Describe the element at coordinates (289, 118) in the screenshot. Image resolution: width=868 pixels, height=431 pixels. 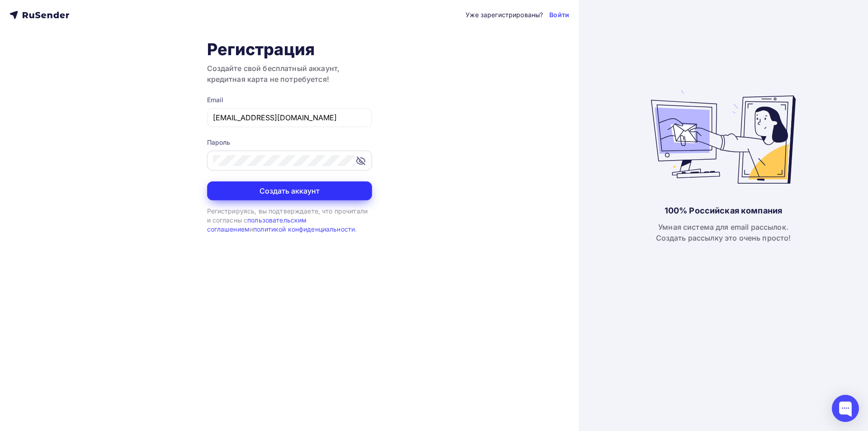
I see `input: Укажите свой email` at that location.